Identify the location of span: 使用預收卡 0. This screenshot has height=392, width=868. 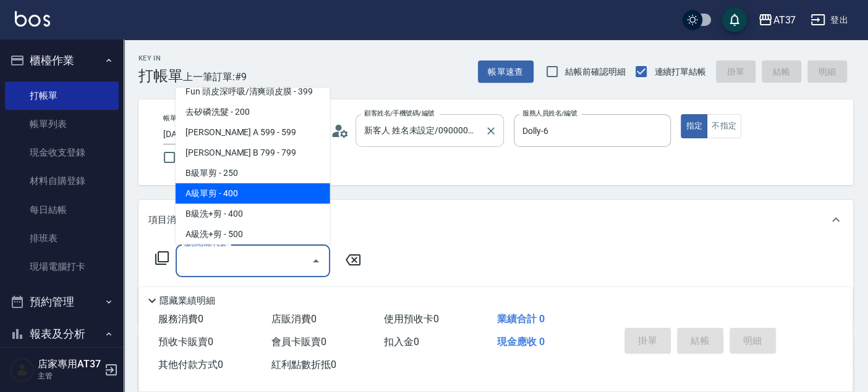
(411, 319).